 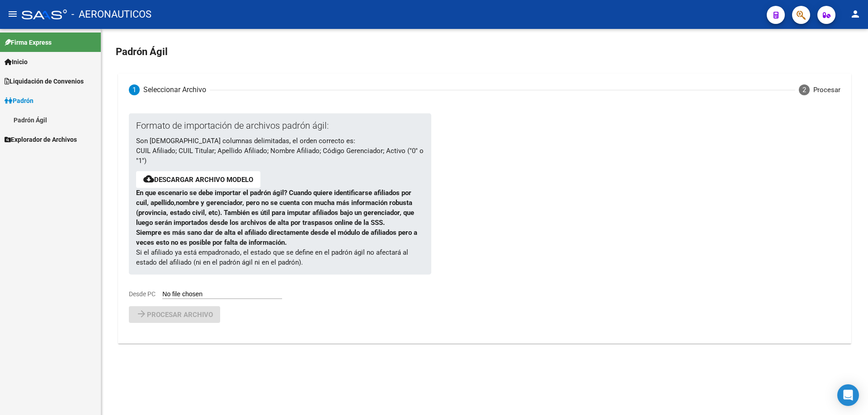 I want to click on span: 1, so click(x=134, y=90).